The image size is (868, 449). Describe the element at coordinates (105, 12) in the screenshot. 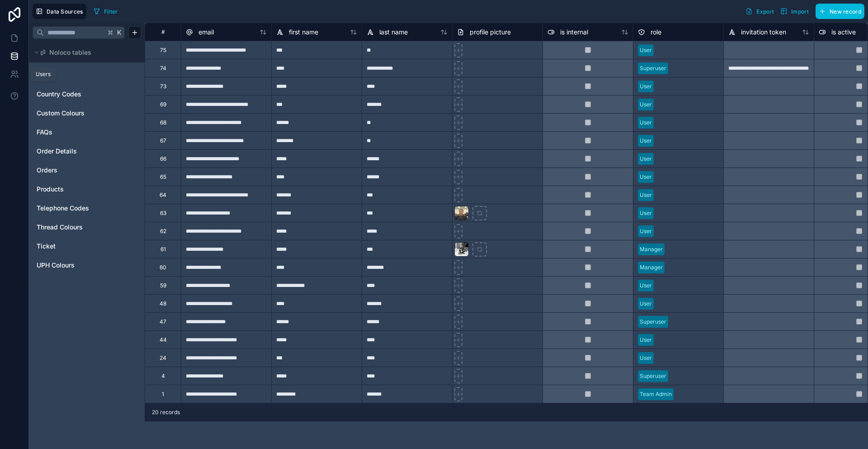

I see `button: Filter` at that location.